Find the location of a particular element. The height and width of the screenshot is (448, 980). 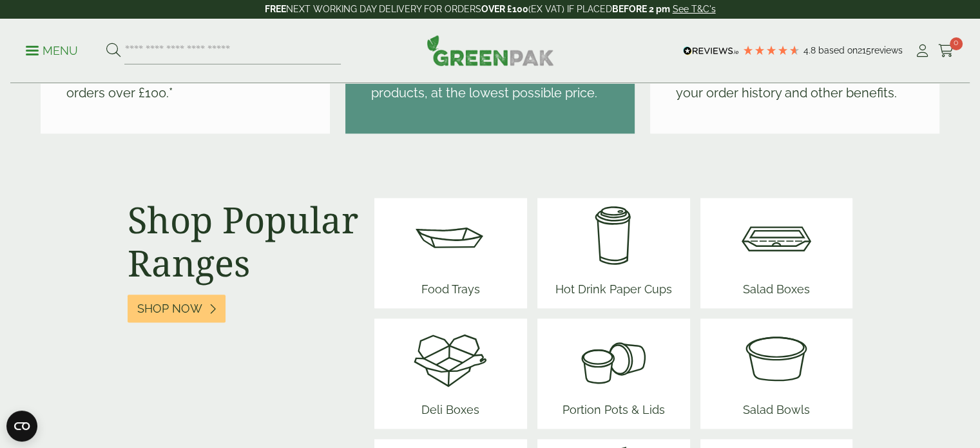

a: Food Trays is located at coordinates (450, 253).